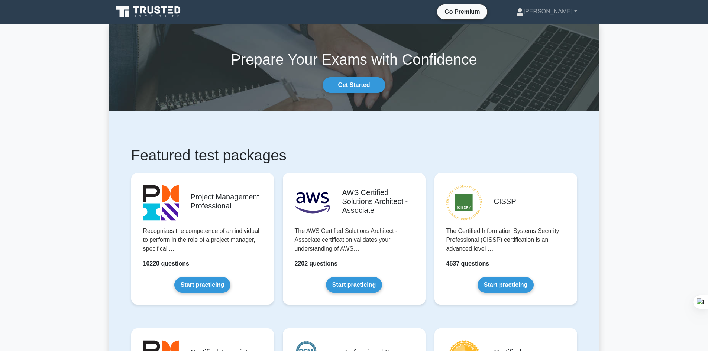 The image size is (708, 351). I want to click on h1: Featured test packages, so click(354, 155).